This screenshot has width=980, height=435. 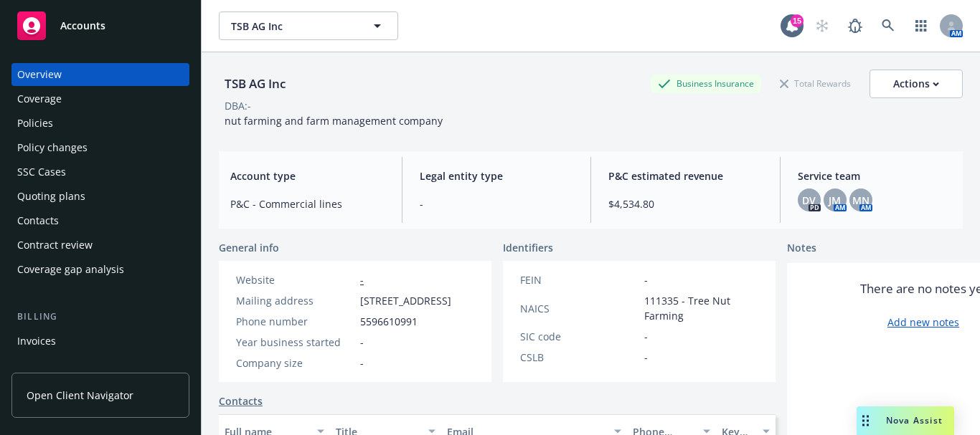 I want to click on span: Nova Assist, so click(x=913, y=420).